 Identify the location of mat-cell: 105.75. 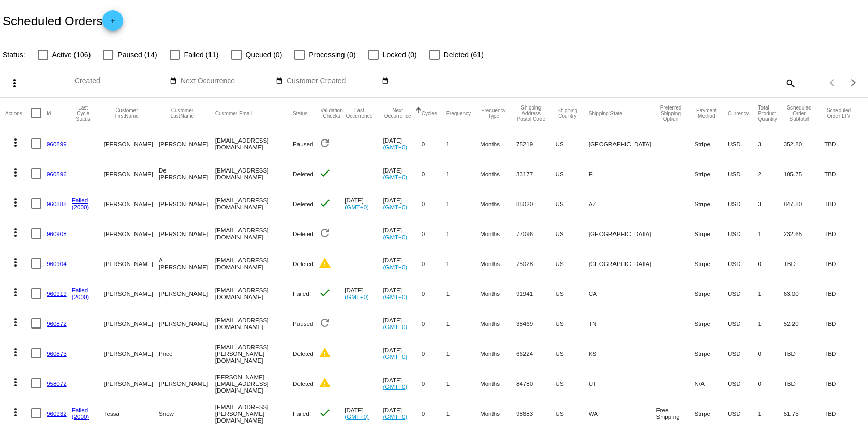
(803, 174).